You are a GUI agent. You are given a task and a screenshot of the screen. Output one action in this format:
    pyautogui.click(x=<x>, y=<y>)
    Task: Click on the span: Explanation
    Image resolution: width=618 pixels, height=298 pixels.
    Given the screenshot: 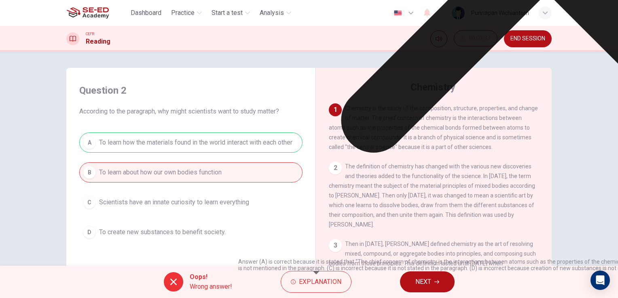 What is the action you would take?
    pyautogui.click(x=320, y=282)
    